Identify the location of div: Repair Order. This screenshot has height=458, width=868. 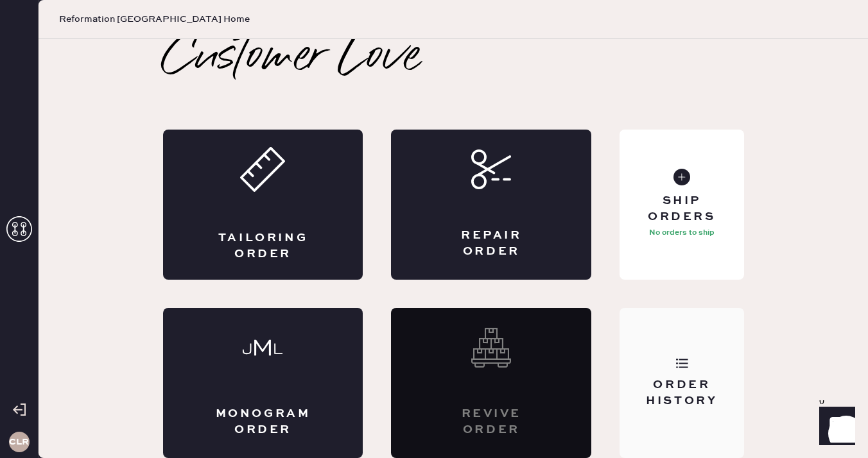
(491, 244).